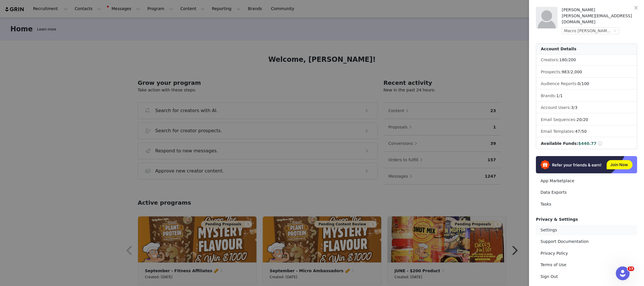  What do you see at coordinates (578, 131) in the screenshot?
I see `span: 47` at bounding box center [578, 131].